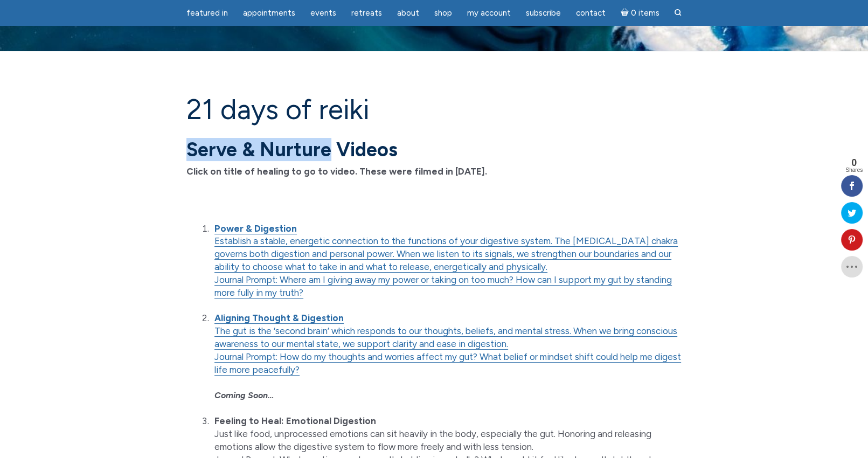 Image resolution: width=868 pixels, height=458 pixels. Describe the element at coordinates (854, 170) in the screenshot. I see `span: Shares` at that location.